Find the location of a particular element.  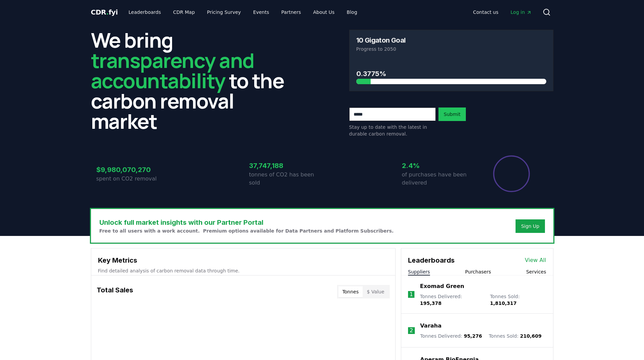

p: Find detailed analysis of carbon removal data through time. is located at coordinates (243, 271).